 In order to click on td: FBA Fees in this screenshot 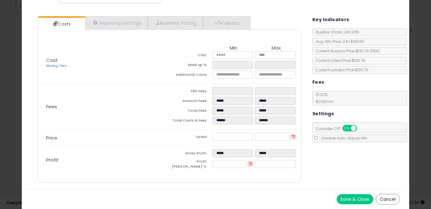, I will do `click(191, 92)`.